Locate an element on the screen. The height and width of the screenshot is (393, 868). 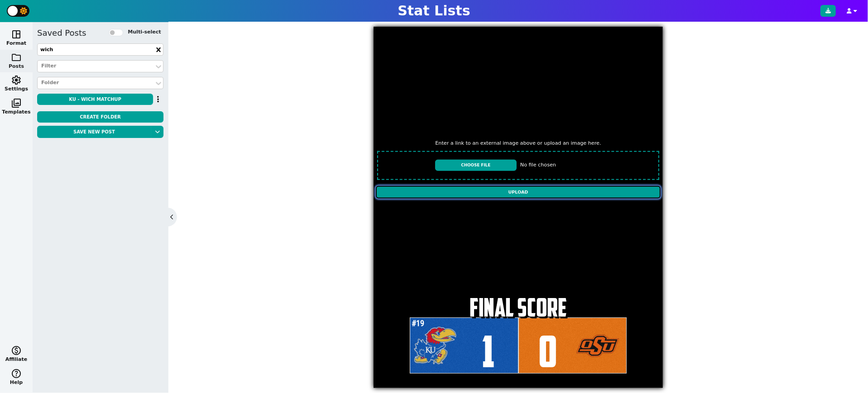
span: settings is located at coordinates (16, 80).